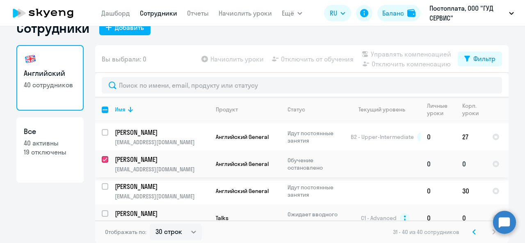 The image size is (525, 243). I want to click on h1: Сотрудники, so click(53, 28).